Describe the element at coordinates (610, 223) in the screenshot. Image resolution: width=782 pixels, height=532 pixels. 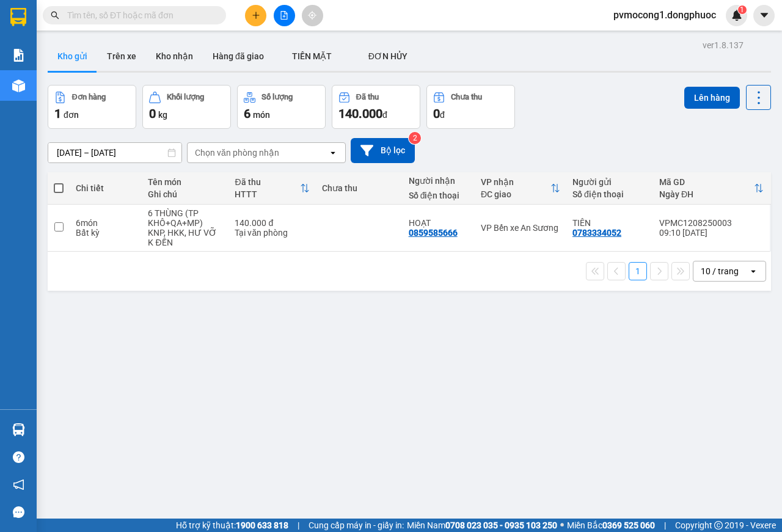
I see `div: TIÊN` at that location.